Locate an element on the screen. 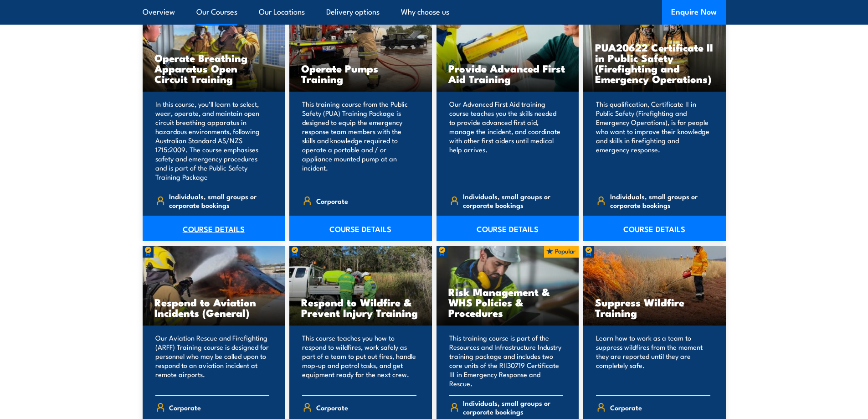 This screenshot has height=419, width=868. h3: PUA20622 Certificate II in Public Safety (Firefighting and Emergency Operations) is located at coordinates (655, 63).